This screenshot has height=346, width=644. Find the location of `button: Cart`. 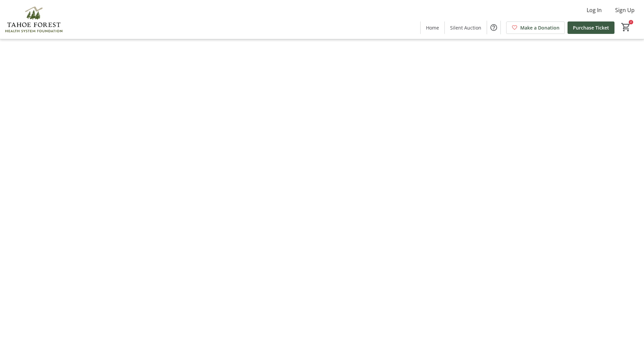

button: Cart is located at coordinates (626, 27).